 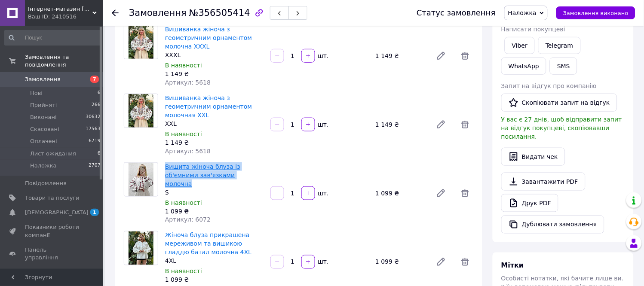 I want to click on a: Завантажити PDF, so click(x=544, y=182).